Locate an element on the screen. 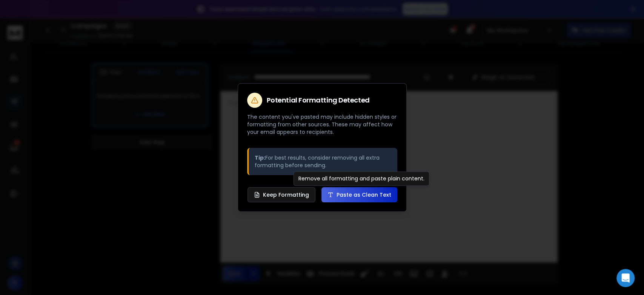 This screenshot has height=295, width=644. button: Keep Formatting is located at coordinates (282, 195).